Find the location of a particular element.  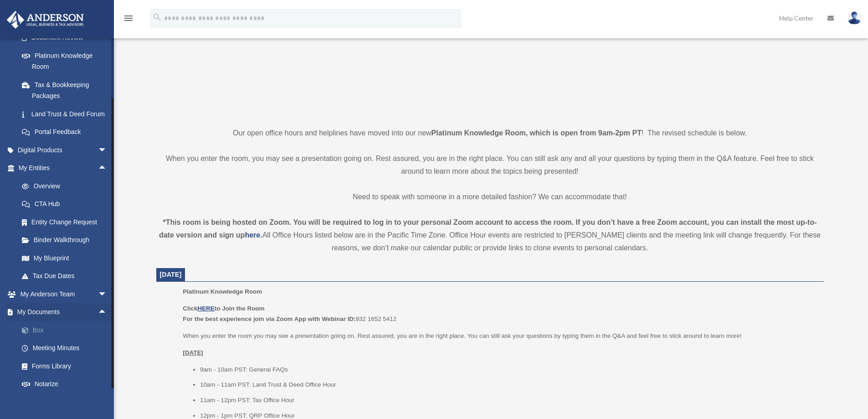

li: 9am - 10am PST: General FAQs is located at coordinates (508, 370).